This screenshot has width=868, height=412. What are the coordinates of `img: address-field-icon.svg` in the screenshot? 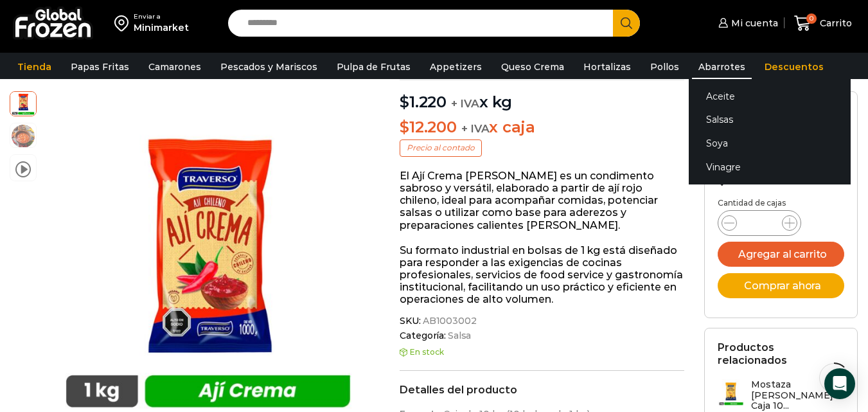 It's located at (124, 23).